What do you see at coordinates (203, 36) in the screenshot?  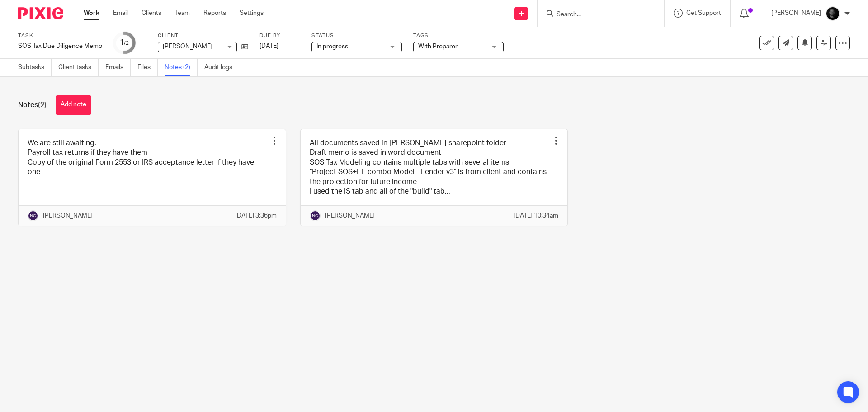 I see `label: Client` at bounding box center [203, 36].